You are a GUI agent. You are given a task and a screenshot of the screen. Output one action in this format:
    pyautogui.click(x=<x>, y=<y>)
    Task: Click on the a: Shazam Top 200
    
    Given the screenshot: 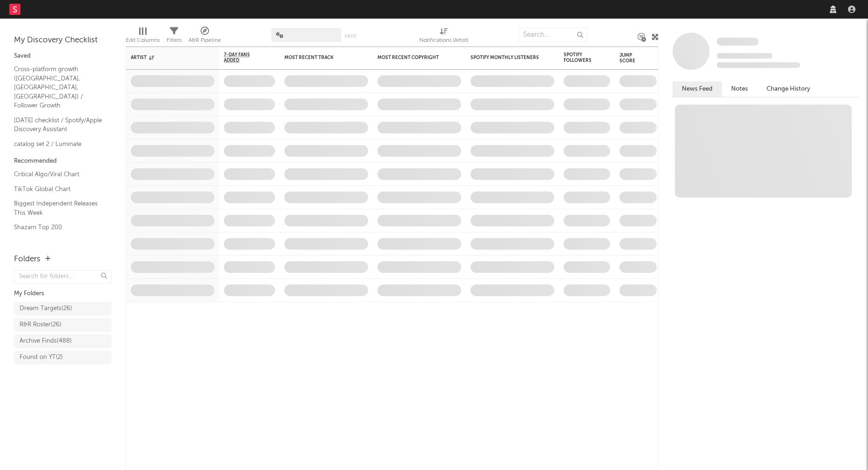 What is the action you would take?
    pyautogui.click(x=58, y=227)
    